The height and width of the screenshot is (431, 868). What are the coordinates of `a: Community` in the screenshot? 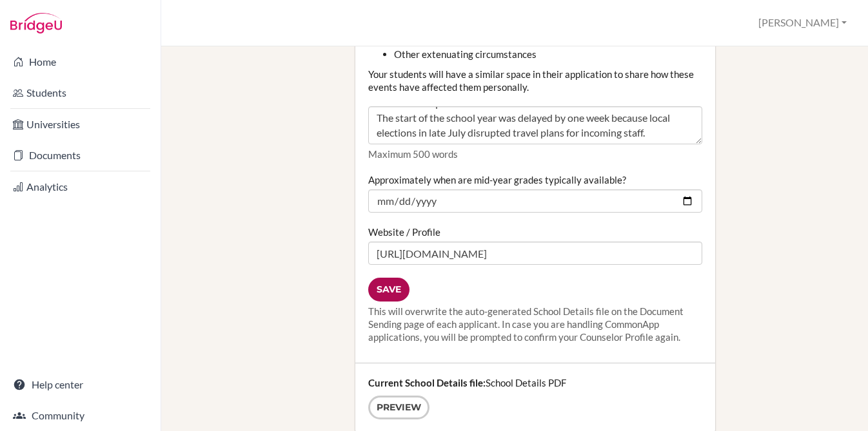 It's located at (80, 416).